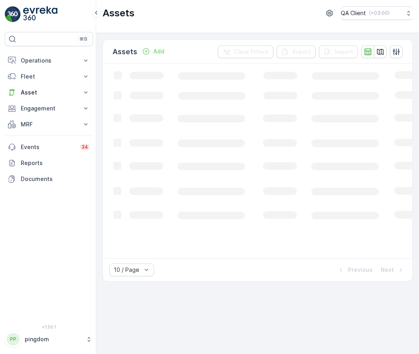  I want to click on button: MRF, so click(49, 124).